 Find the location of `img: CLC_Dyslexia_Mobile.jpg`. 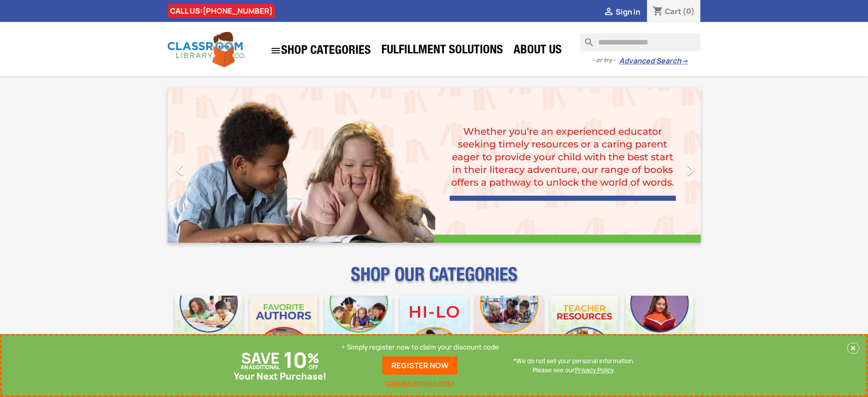

img: CLC_Dyslexia_Mobile.jpg is located at coordinates (659, 329).